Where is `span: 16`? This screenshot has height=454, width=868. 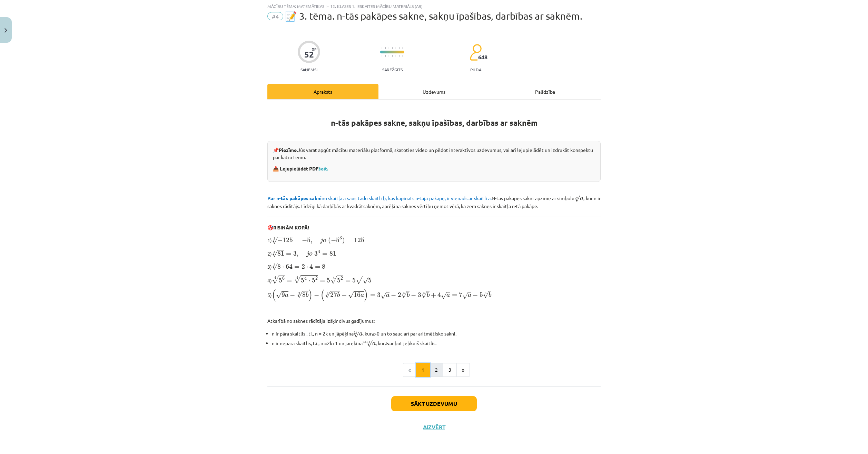 span: 16 is located at coordinates (357, 295).